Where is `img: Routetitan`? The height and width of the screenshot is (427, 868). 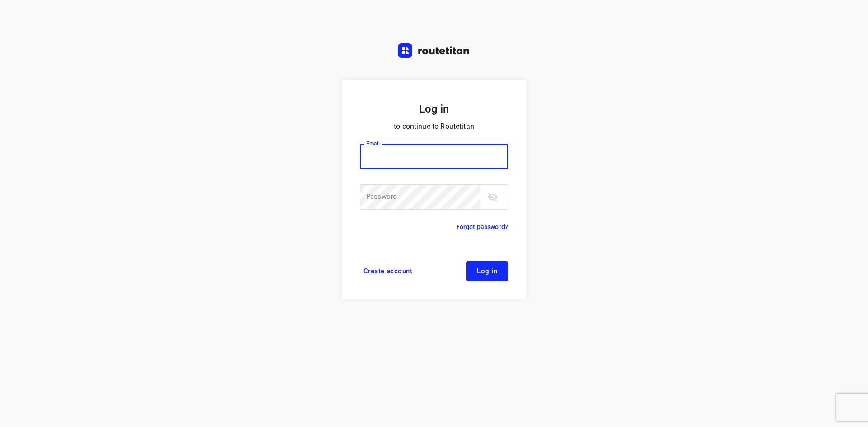
img: Routetitan is located at coordinates (434, 50).